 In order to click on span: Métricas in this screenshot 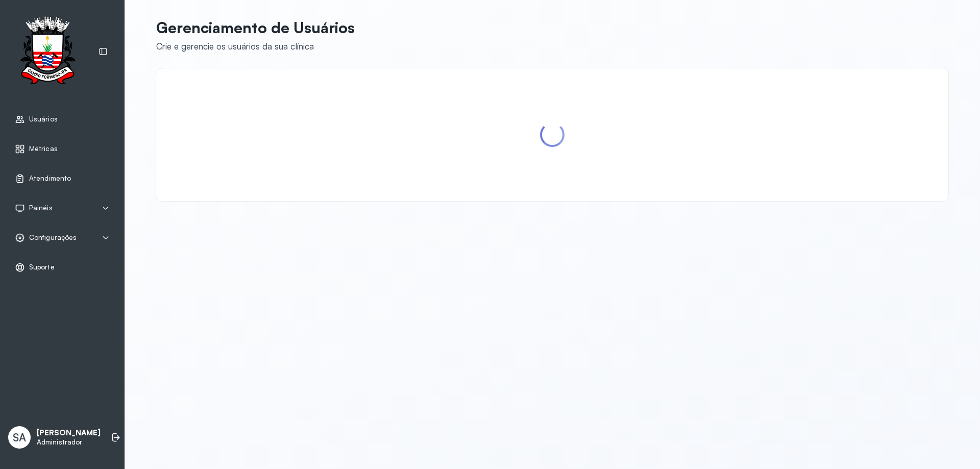, I will do `click(43, 148)`.